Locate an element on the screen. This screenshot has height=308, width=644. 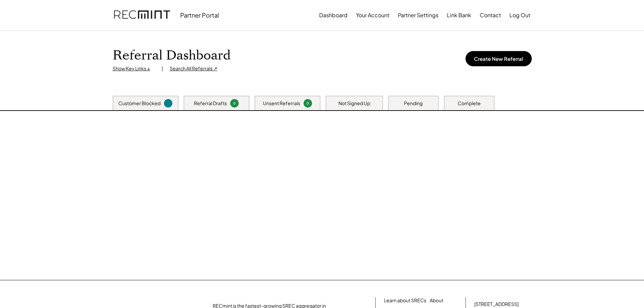
button: Contact is located at coordinates (490, 15).